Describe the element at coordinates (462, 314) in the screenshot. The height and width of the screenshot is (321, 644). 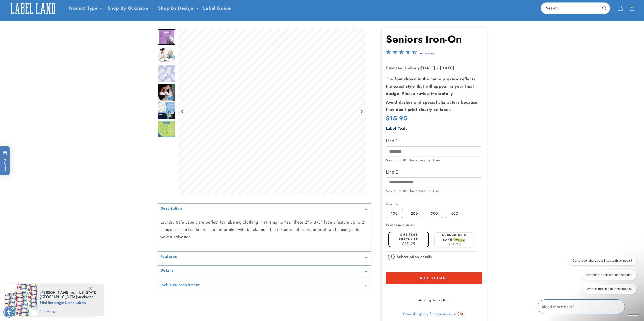
I see `span: 50` at that location.